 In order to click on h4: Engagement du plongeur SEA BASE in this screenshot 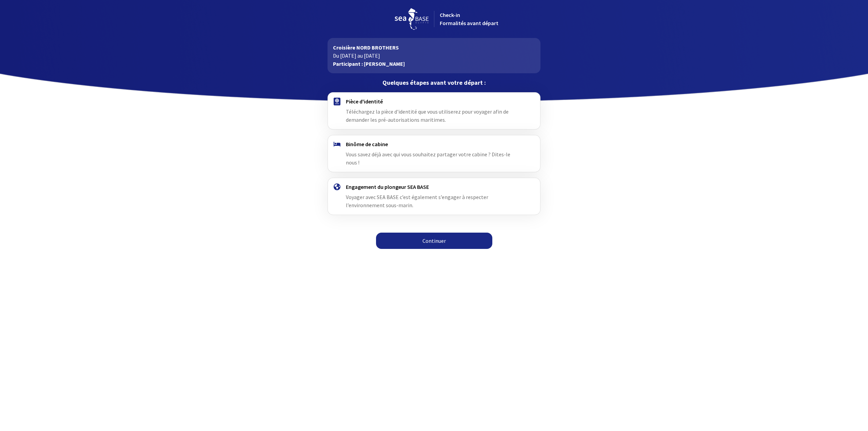, I will do `click(434, 187)`.